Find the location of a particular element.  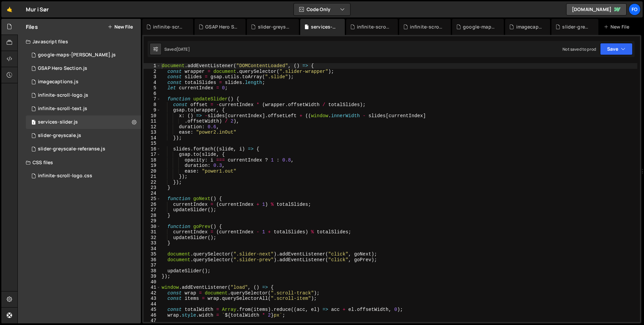

div: 33 is located at coordinates (152, 243).